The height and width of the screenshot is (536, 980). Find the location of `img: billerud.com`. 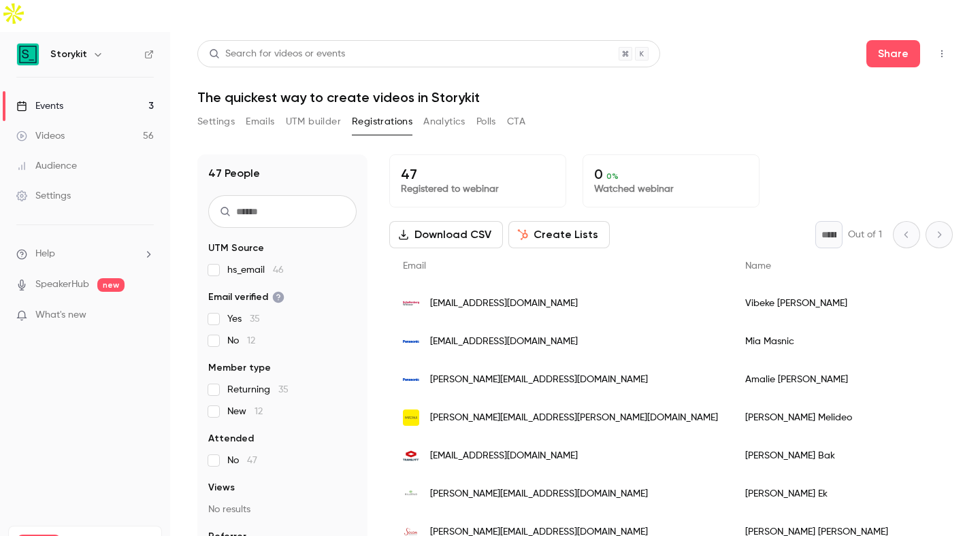

img: billerud.com is located at coordinates (411, 494).